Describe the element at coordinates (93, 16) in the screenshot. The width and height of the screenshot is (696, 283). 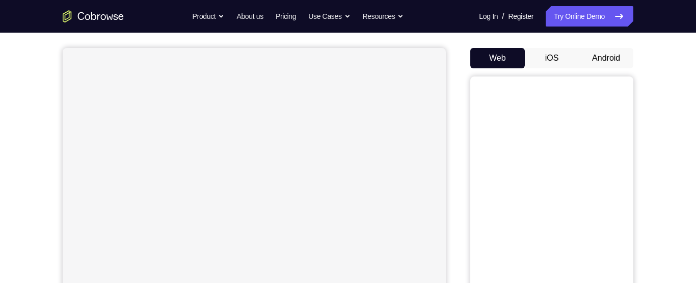
I see `a: Go to the home page` at that location.